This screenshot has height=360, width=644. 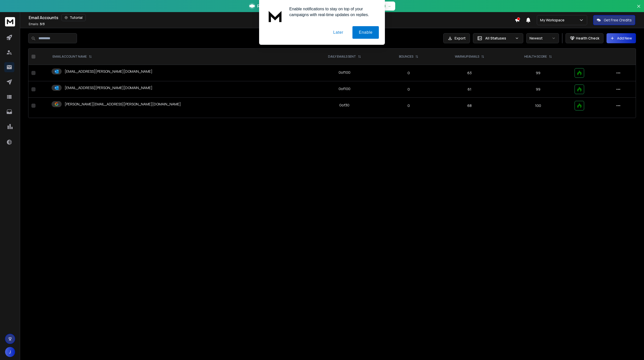 What do you see at coordinates (406, 57) in the screenshot?
I see `p: BOUNCES` at bounding box center [406, 57].